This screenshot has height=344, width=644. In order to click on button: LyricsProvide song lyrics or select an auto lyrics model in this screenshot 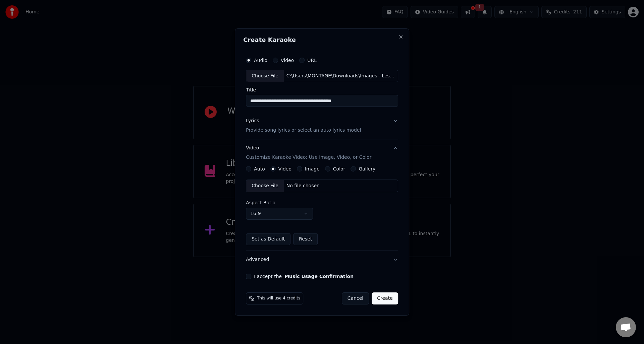, I will do `click(322, 126)`.